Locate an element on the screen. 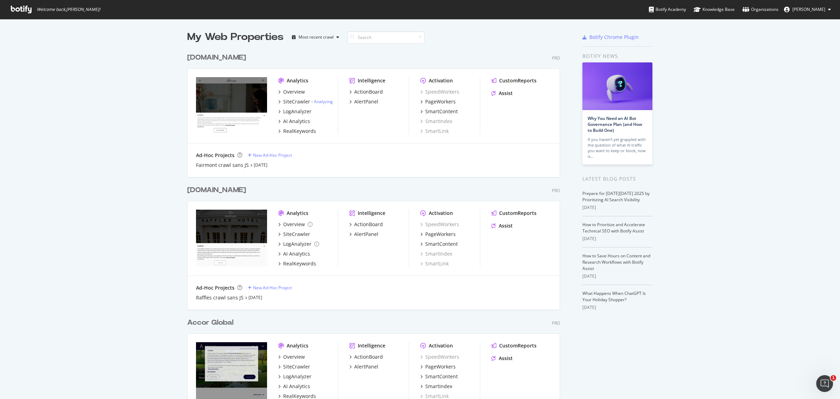 The height and width of the screenshot is (399, 840). div: SpeedWorkers is located at coordinates (440, 224).